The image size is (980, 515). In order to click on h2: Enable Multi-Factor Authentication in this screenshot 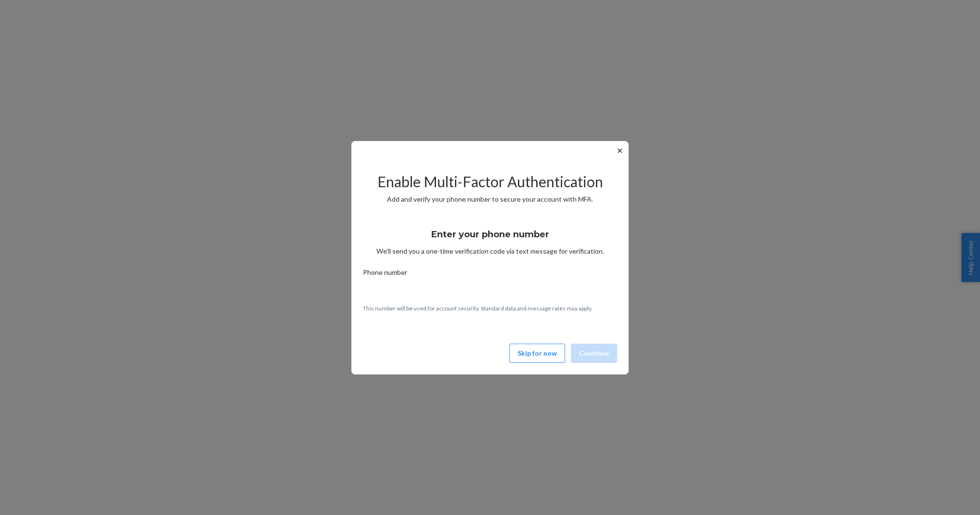, I will do `click(490, 181)`.